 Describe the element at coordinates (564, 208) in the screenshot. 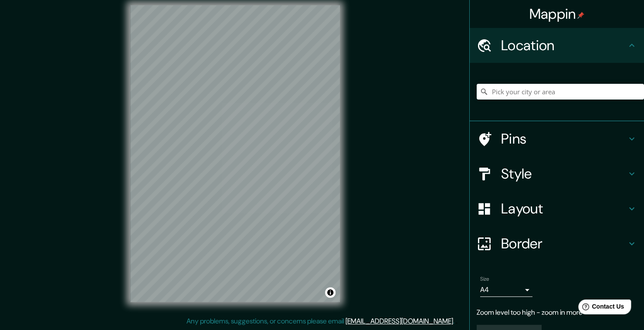

I see `h4: Layout` at that location.